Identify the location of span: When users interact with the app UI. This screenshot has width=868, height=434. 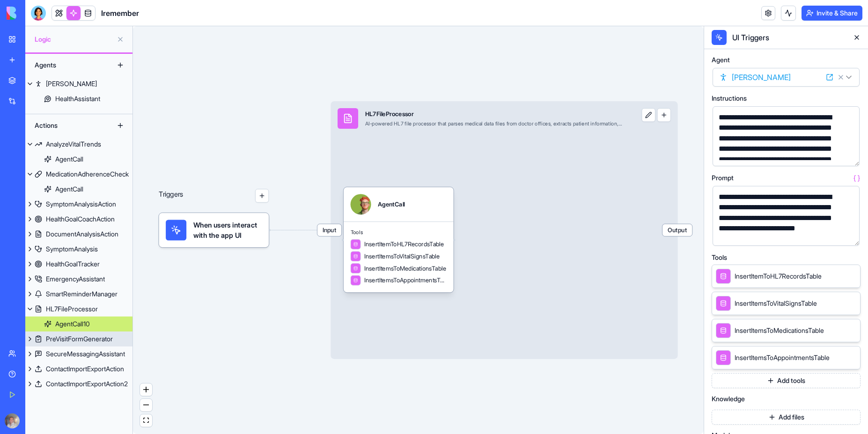
(228, 230).